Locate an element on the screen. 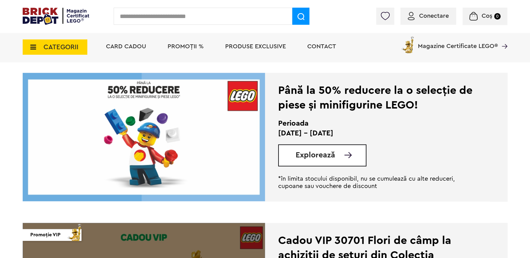  a: Contact is located at coordinates (321, 47).